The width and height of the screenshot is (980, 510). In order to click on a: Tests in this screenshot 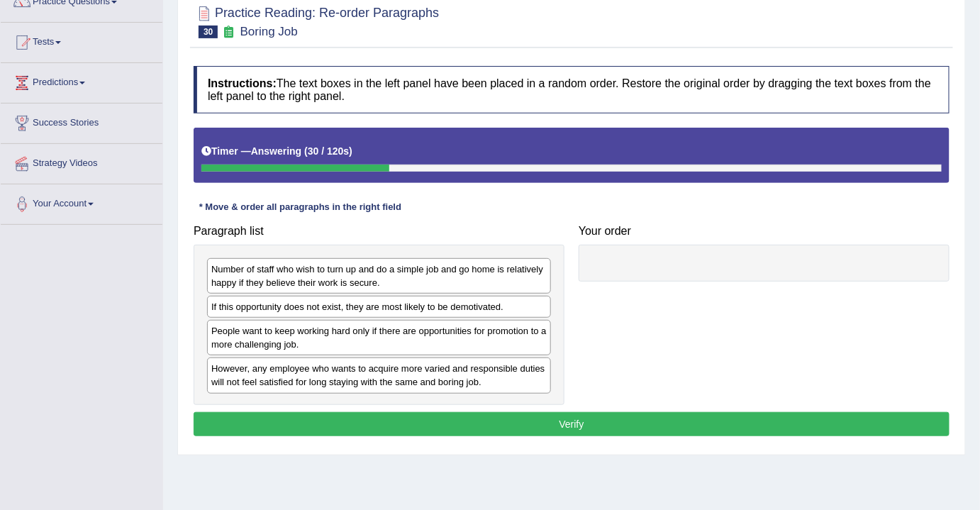, I will do `click(82, 41)`.